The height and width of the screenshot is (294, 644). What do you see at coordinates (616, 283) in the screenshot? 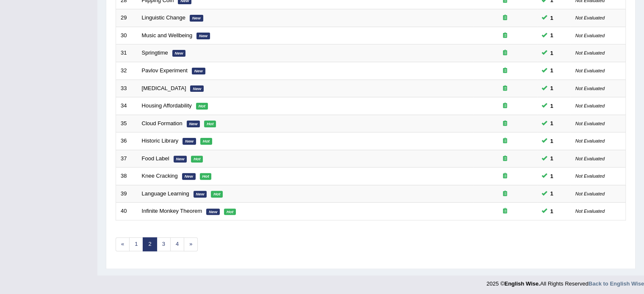
I see `strong: Back to English Wise` at bounding box center [616, 283].